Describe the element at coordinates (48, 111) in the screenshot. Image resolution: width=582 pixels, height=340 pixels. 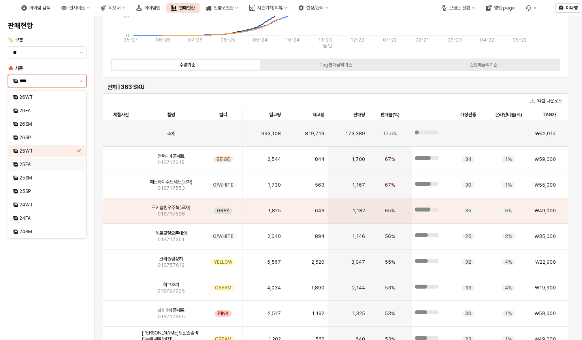
I see `div: 26FA` at that location.